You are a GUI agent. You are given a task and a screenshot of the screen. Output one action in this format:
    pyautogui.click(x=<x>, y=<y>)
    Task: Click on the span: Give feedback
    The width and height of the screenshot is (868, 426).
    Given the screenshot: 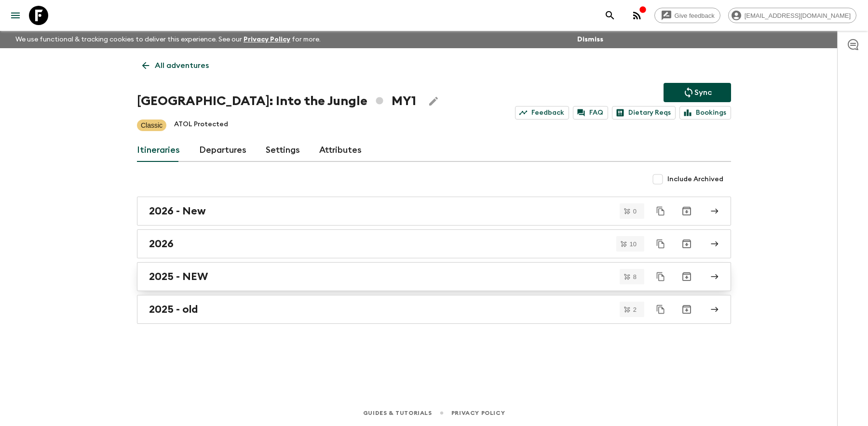 What is the action you would take?
    pyautogui.click(x=694, y=16)
    